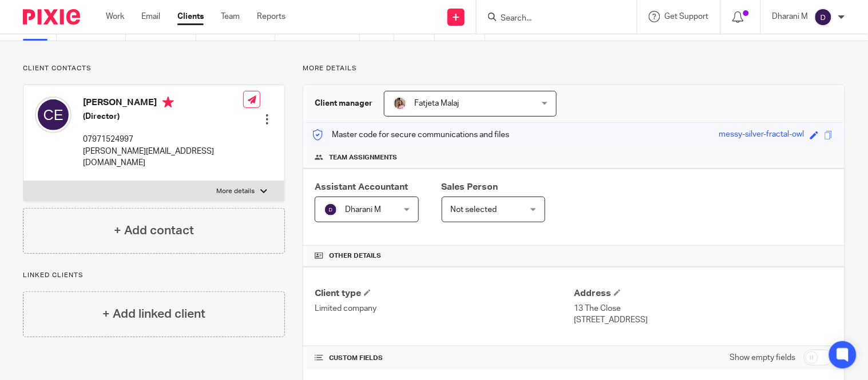 This screenshot has width=868, height=380. I want to click on span: Get Support, so click(687, 17).